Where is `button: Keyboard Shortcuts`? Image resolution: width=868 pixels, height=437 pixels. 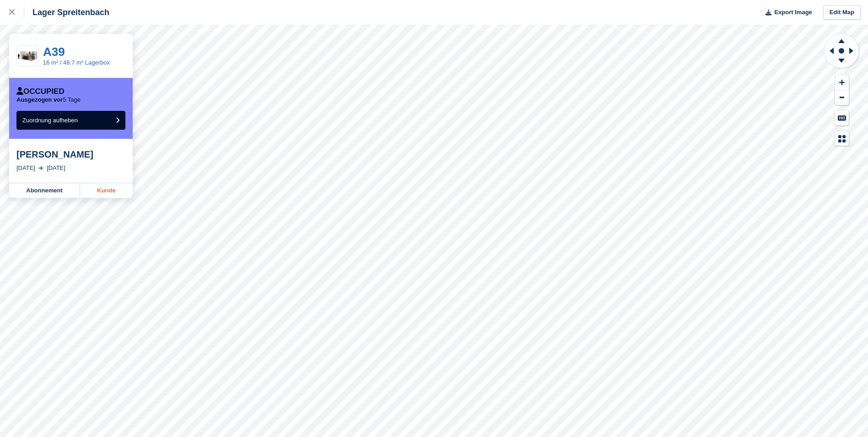 button: Keyboard Shortcuts is located at coordinates (842, 117).